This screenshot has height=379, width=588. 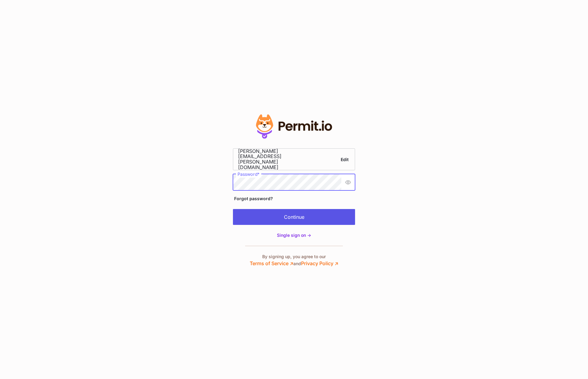 What do you see at coordinates (294, 260) in the screenshot?
I see `p: By signing up, you agree to our and` at bounding box center [294, 260].